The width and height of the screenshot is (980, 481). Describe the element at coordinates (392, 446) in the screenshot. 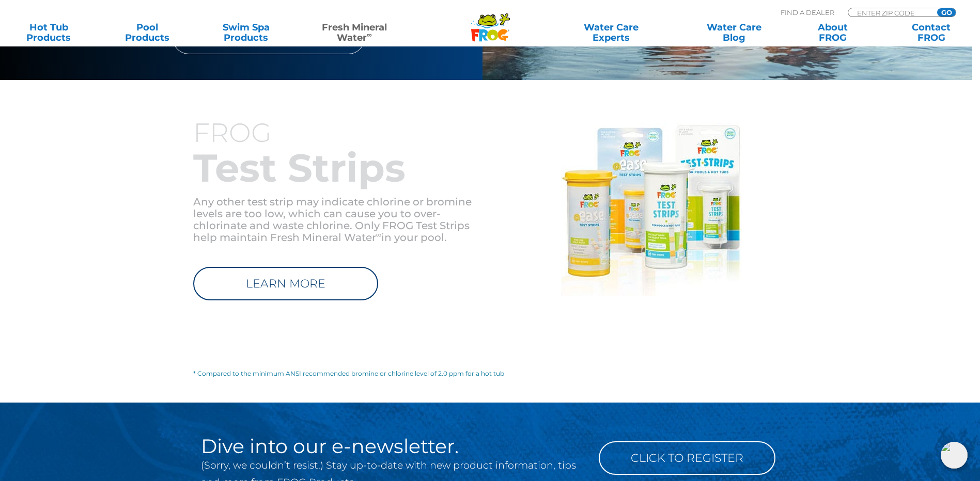

I see `h2: Dive into our e-newsletter.` at that location.